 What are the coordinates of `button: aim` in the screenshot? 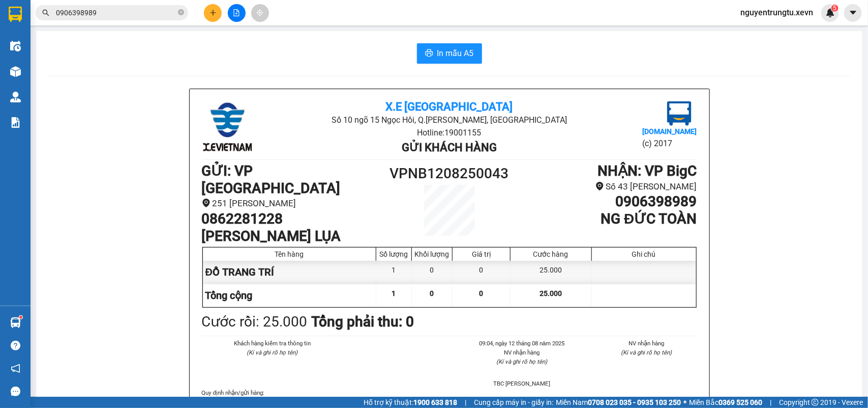 It's located at (260, 13).